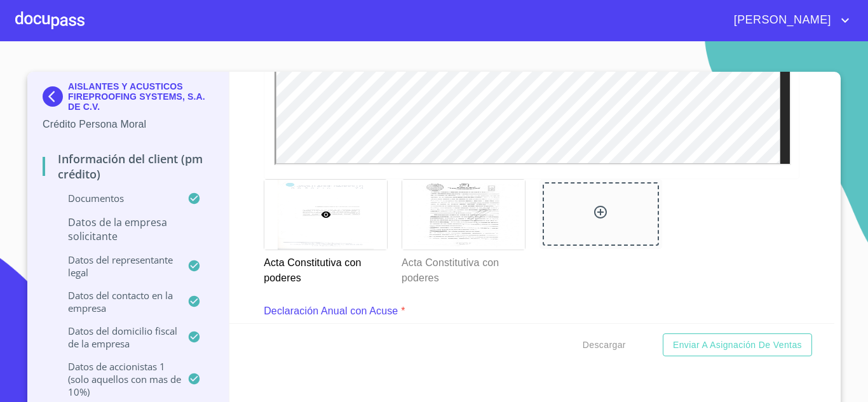 This screenshot has height=402, width=868. What do you see at coordinates (463, 215) in the screenshot?
I see `img: Acta Constitutiva con poderes` at bounding box center [463, 215].